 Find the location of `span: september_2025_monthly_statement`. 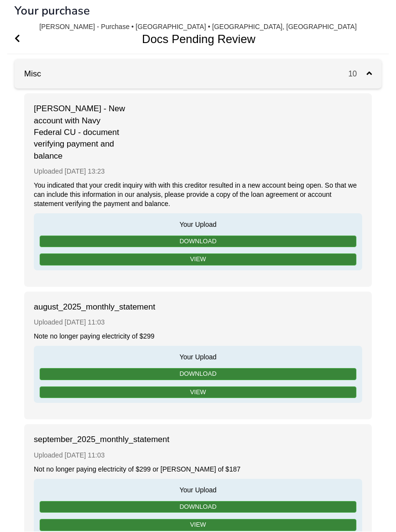

span: september_2025_monthly_statement is located at coordinates (82, 441).